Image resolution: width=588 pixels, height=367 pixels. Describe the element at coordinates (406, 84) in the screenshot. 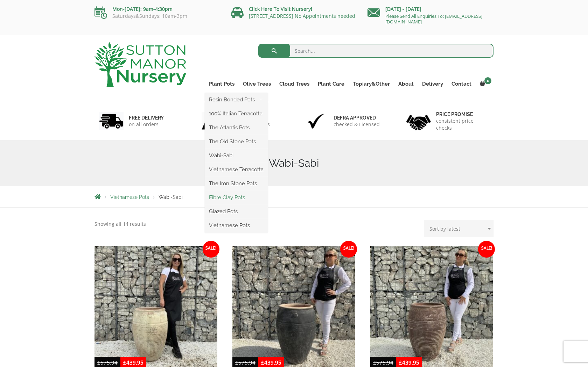

I see `a: About` at that location.